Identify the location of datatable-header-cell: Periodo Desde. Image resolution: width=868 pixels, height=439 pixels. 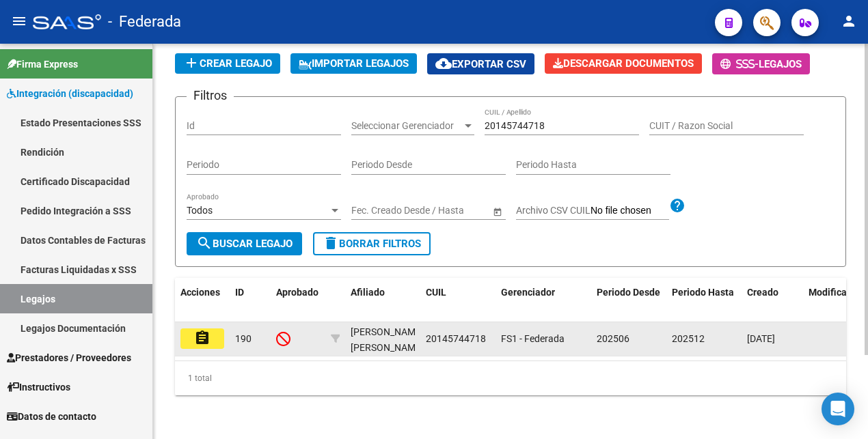
(628, 301).